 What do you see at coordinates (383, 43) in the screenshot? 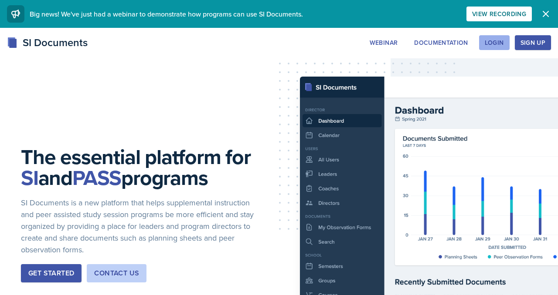
I see `div: Webinar` at bounding box center [383, 43].